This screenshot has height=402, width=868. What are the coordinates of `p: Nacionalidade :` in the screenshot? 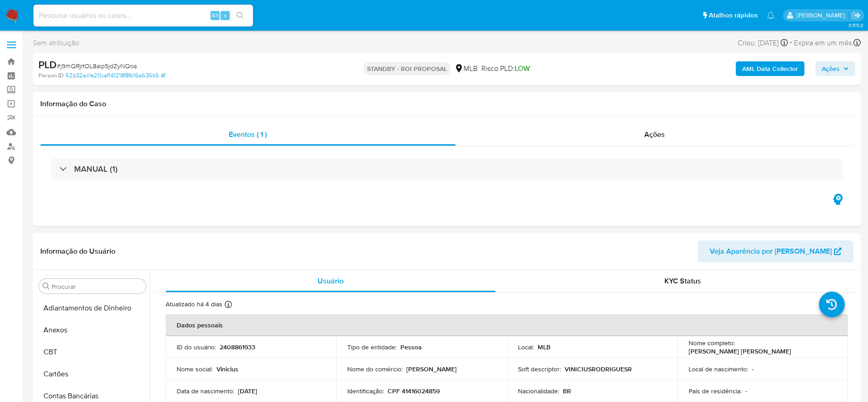 It's located at (539, 391).